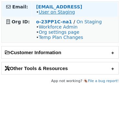 The height and width of the screenshot is (133, 120). What do you see at coordinates (61, 37) in the screenshot?
I see `a: Temp Plan Changes` at bounding box center [61, 37].